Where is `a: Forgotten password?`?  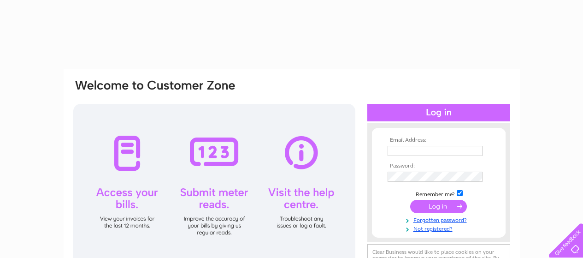
a: Forgotten password? is located at coordinates (440, 219).